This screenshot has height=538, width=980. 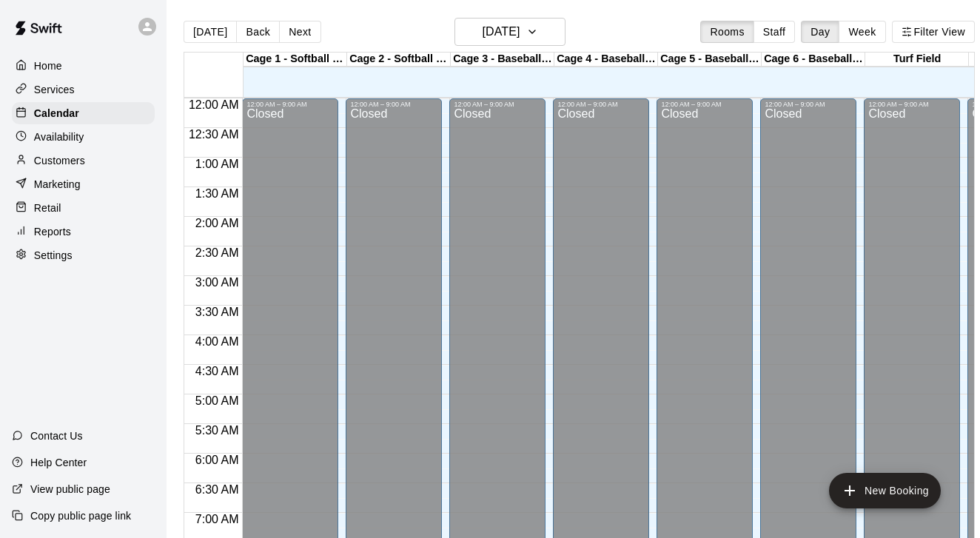 What do you see at coordinates (82, 255) in the screenshot?
I see `a: Settings` at bounding box center [82, 255].